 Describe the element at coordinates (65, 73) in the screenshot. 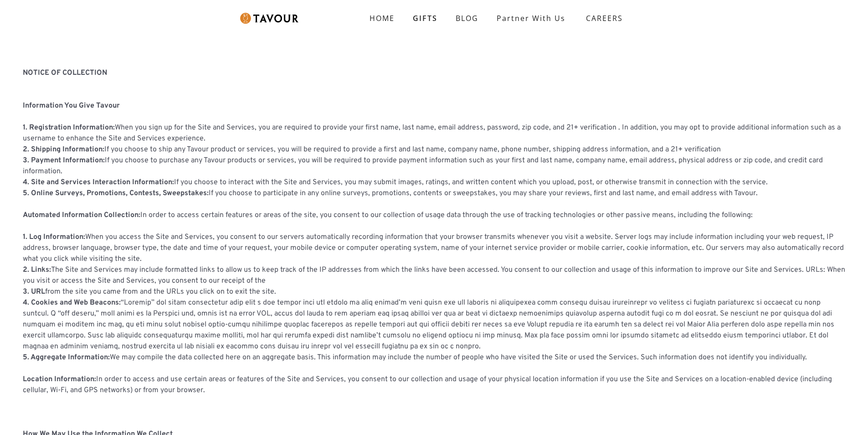

I see `strong: NOTICE OF COLLECTION ‍` at that location.